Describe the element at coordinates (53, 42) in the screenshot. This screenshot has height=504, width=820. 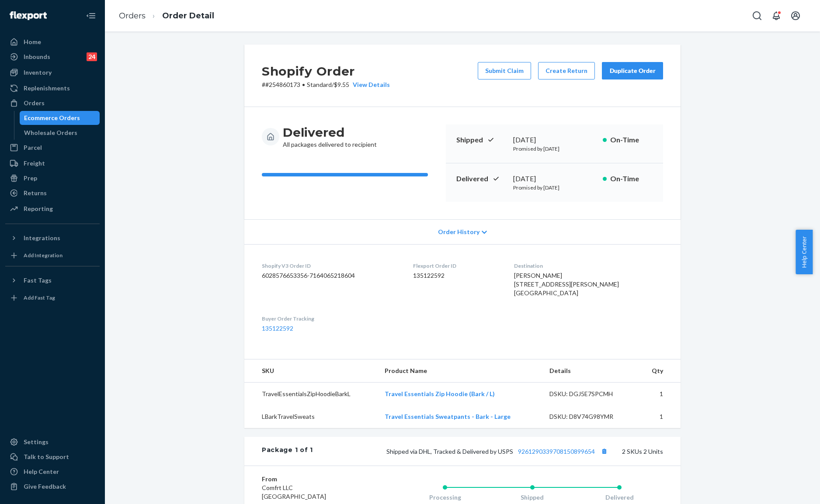
I see `a: Home` at that location.